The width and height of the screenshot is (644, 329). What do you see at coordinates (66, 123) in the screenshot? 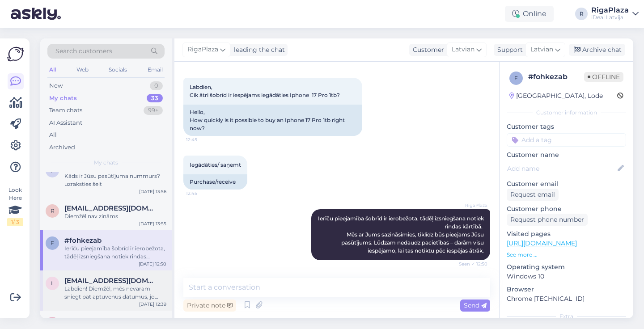
I see `div: AI Assistant` at bounding box center [66, 123].